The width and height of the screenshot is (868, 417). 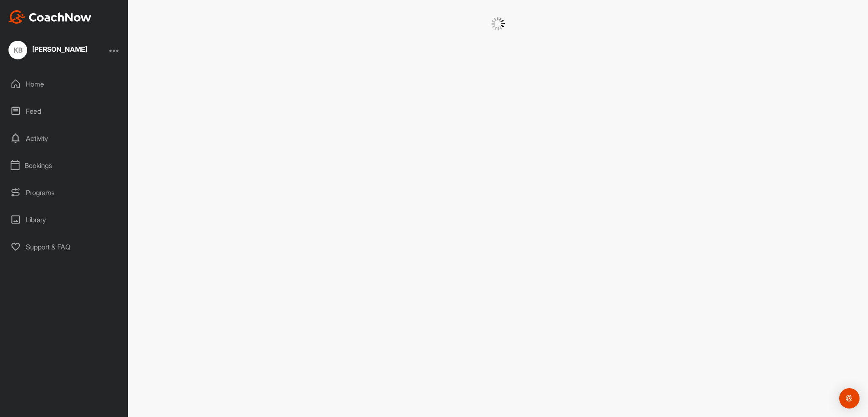 I want to click on div: Programs, so click(x=64, y=192).